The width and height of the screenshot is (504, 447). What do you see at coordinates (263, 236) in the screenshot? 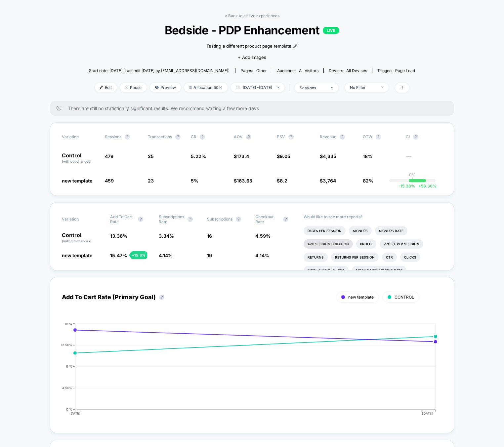
I see `span: 4.59 %` at bounding box center [263, 236].